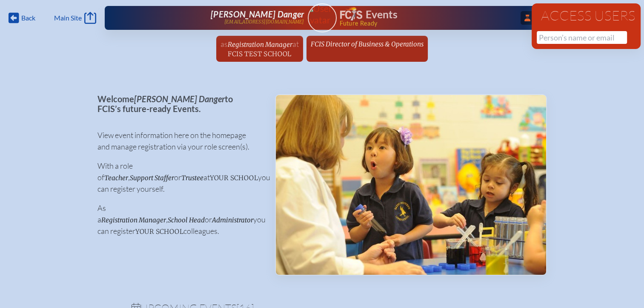 This screenshot has width=644, height=308. I want to click on a: User Avatar, so click(322, 18).